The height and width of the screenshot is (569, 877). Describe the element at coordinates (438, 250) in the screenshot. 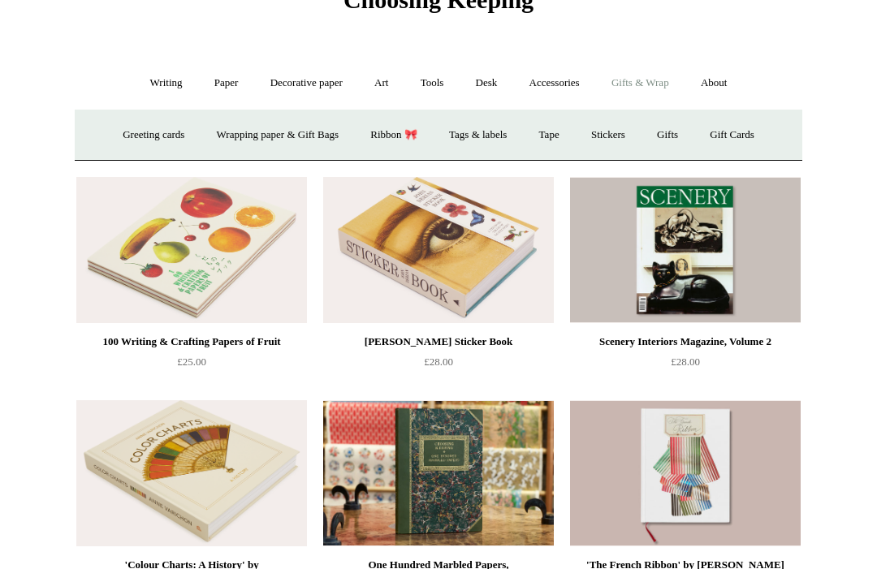

I see `img: John Derian Sticker Book` at that location.